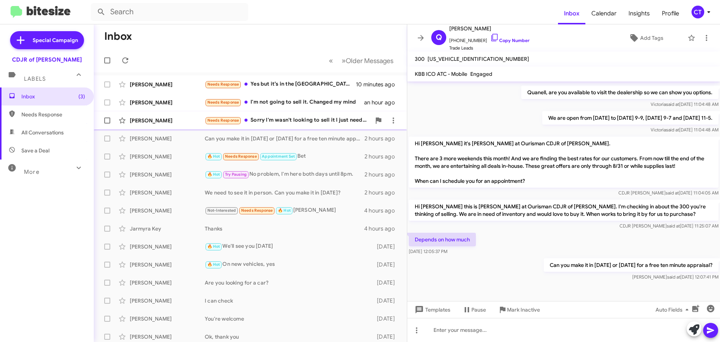  I want to click on span: Auto Fields, so click(673, 309).